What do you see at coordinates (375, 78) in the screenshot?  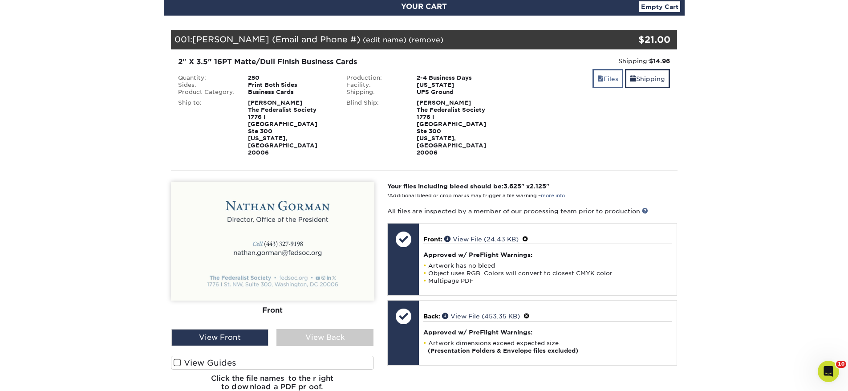 I see `div: Production:` at bounding box center [375, 78].